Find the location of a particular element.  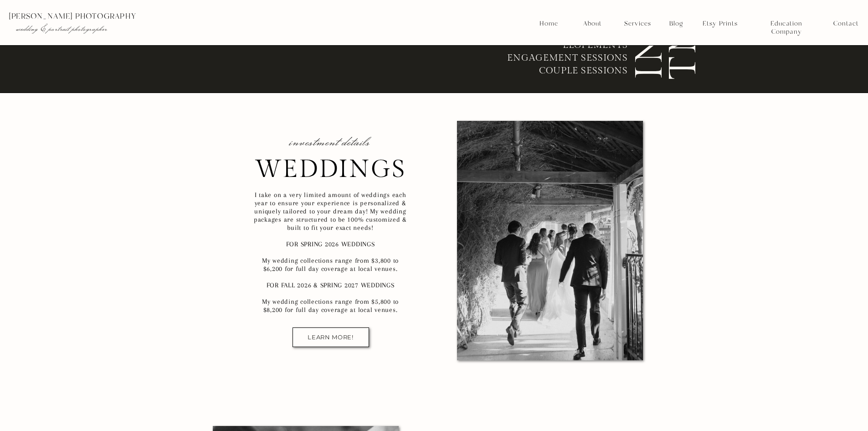

a: Contact is located at coordinates (845, 24).